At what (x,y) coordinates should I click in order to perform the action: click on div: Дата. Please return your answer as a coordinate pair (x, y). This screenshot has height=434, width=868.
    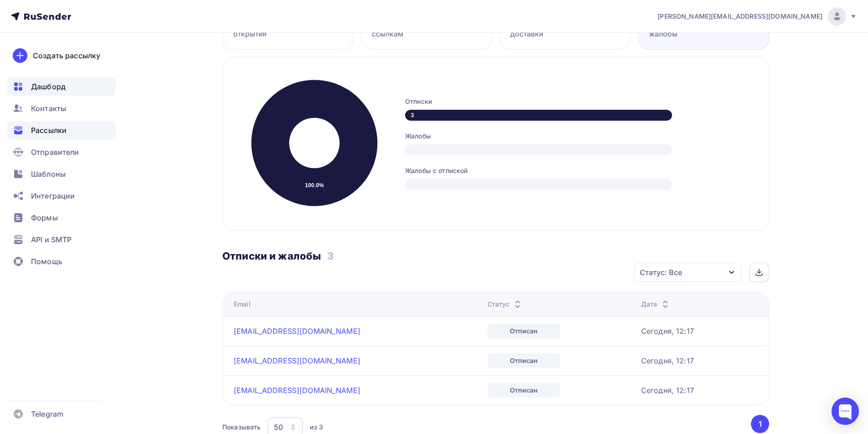
    Looking at the image, I should click on (656, 304).